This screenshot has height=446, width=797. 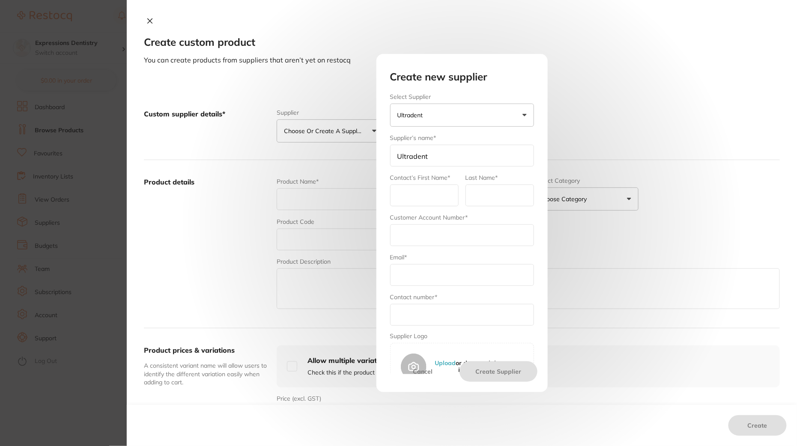 I want to click on img: Supplier Photo, so click(x=414, y=367).